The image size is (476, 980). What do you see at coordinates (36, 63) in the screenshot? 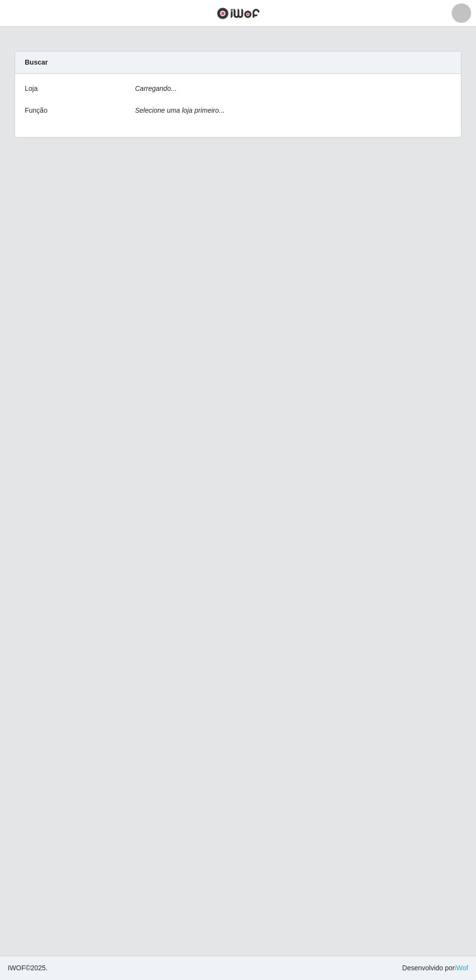
I see `strong: Buscar` at bounding box center [36, 63].